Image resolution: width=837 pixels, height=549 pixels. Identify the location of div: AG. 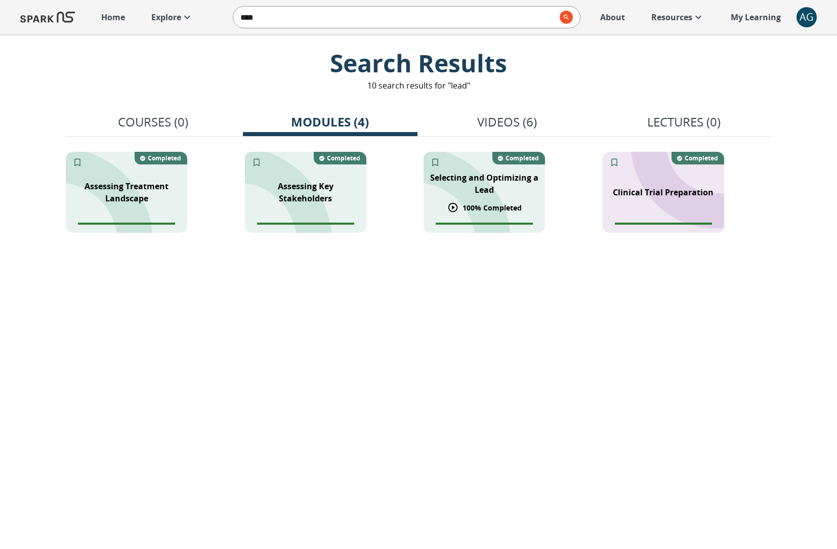
(807, 17).